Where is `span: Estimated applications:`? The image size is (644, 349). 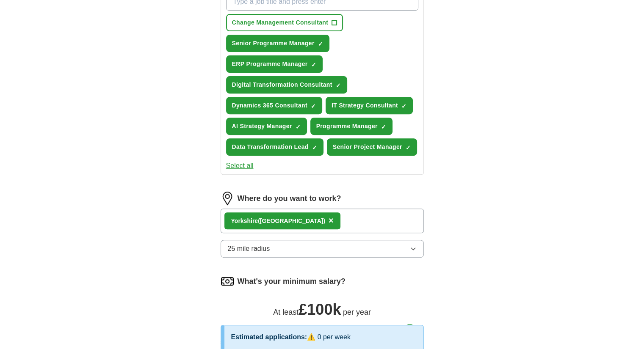
span: Estimated applications: is located at coordinates (269, 337).